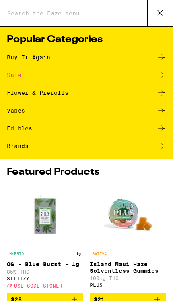 Image resolution: width=173 pixels, height=301 pixels. I want to click on div: PLUS, so click(128, 285).